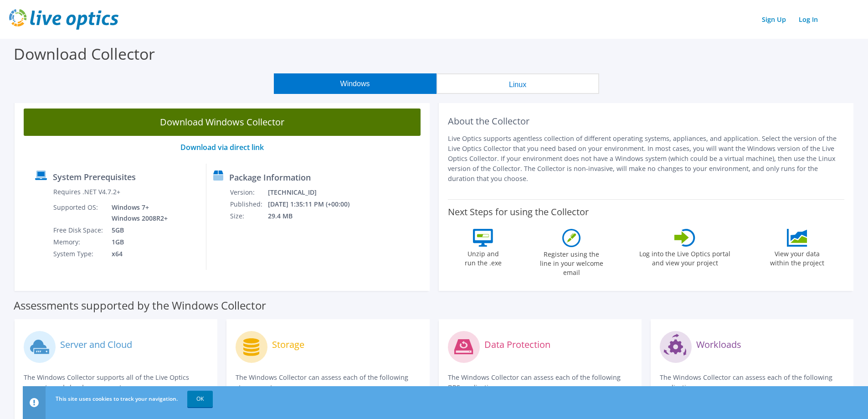  What do you see at coordinates (86, 192) in the screenshot?
I see `label: Requires .NET V4.7.2+` at bounding box center [86, 192].